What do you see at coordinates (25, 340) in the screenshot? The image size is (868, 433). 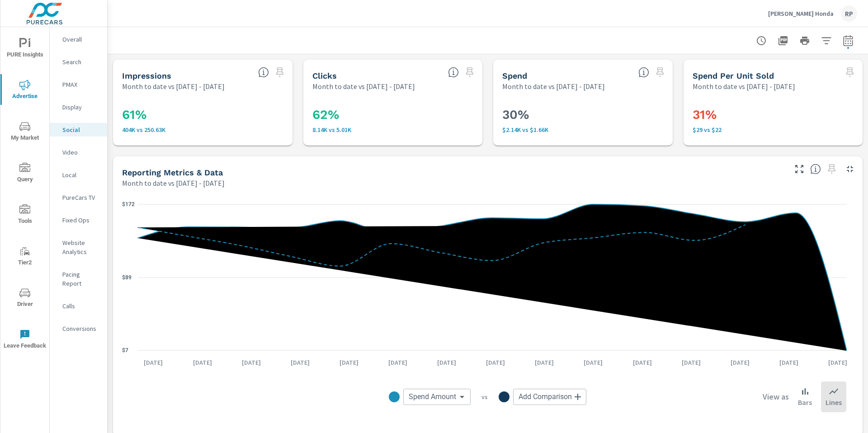 I see `span: Leave Feedback` at bounding box center [25, 340].